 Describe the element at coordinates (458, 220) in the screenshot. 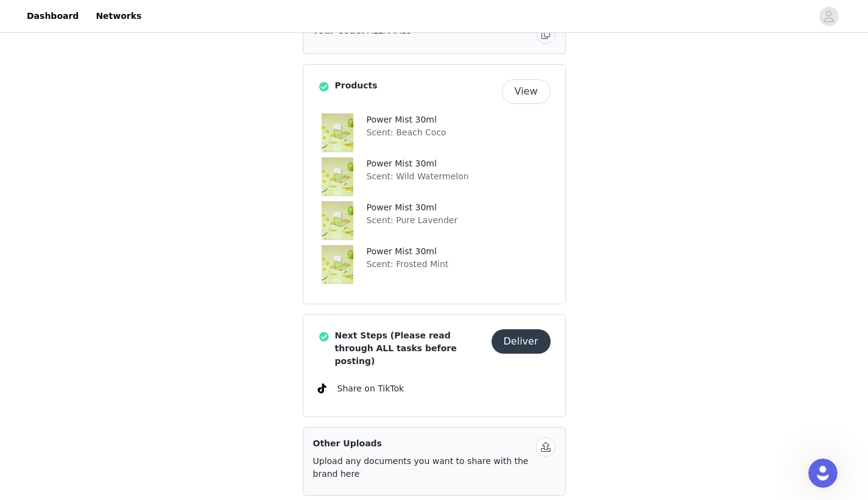

I see `p: Scent: Pure Lavender` at that location.